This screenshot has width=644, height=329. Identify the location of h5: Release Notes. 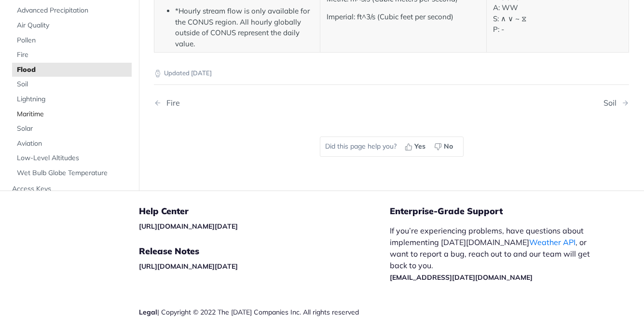
(265, 251).